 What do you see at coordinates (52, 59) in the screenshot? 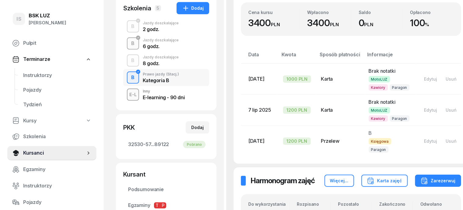
I see `a: Terminarze` at bounding box center [52, 59].